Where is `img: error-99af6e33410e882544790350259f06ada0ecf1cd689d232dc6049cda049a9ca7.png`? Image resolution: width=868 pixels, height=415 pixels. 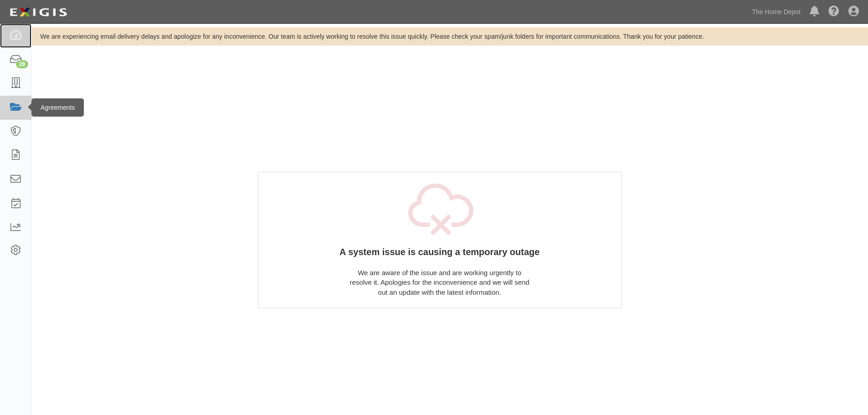
img: error-99af6e33410e882544790350259f06ada0ecf1cd689d232dc6049cda049a9ca7.png is located at coordinates (439, 209).